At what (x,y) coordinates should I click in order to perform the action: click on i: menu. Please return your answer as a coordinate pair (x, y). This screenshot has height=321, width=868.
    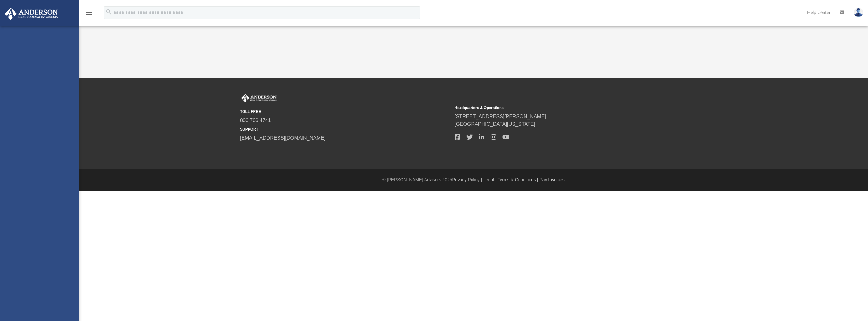
    Looking at the image, I should click on (89, 13).